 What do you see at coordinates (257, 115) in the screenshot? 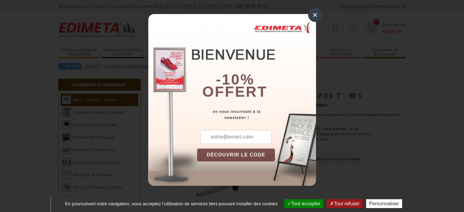
I see `div: en vous inscrivant à la newsletter !` at bounding box center [257, 115].